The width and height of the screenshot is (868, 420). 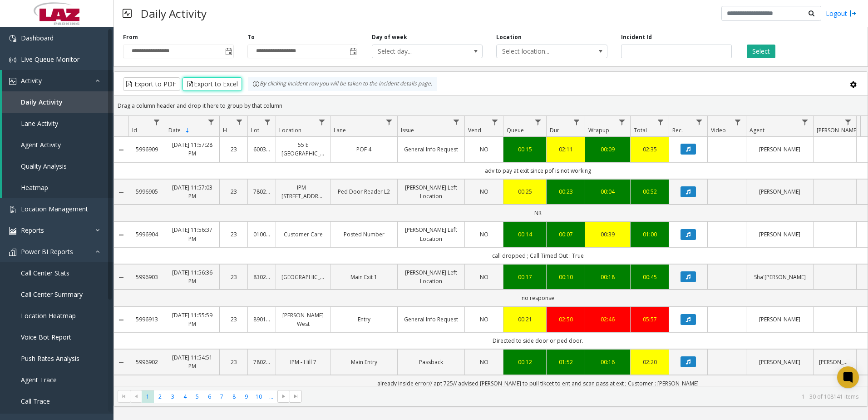 I want to click on a: Quality Analysis, so click(x=58, y=166).